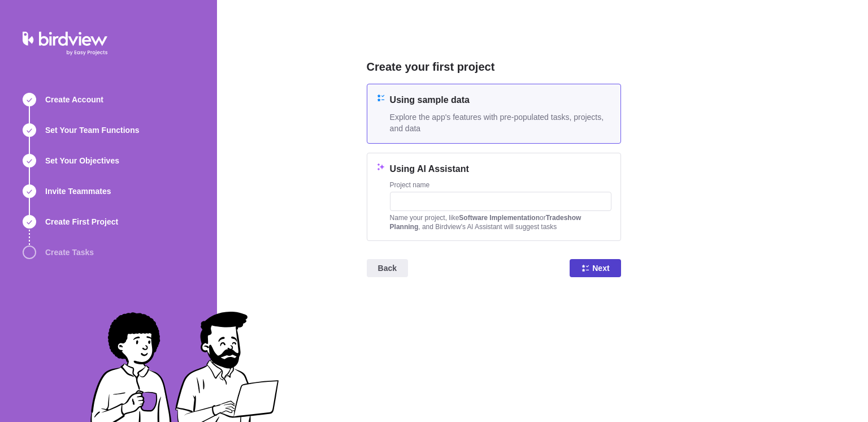  Describe the element at coordinates (500, 186) in the screenshot. I see `div: Project name` at that location.